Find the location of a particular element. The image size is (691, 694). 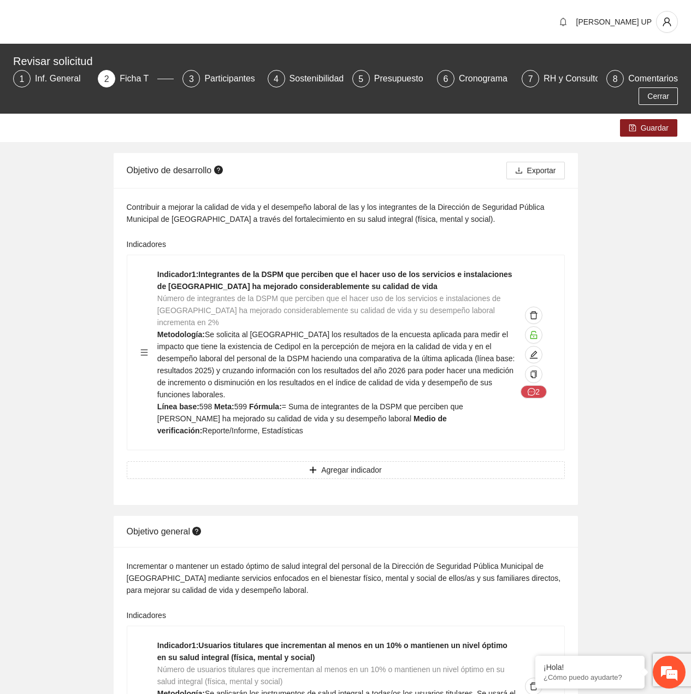

button: unlock is located at coordinates (534, 335).